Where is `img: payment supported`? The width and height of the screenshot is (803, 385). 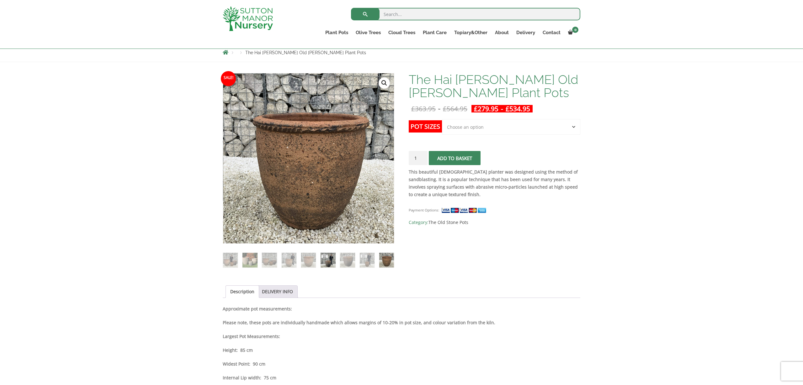
img: payment supported is located at coordinates (465, 210).